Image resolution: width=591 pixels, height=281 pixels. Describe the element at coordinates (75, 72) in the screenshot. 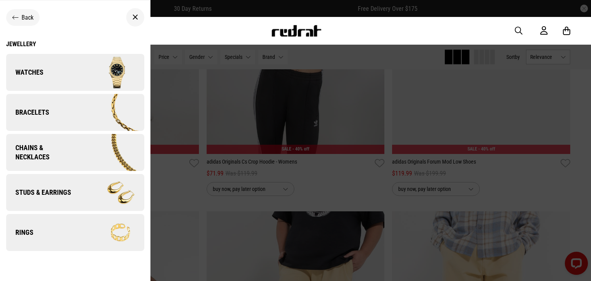

I see `a: Watches Company` at that location.